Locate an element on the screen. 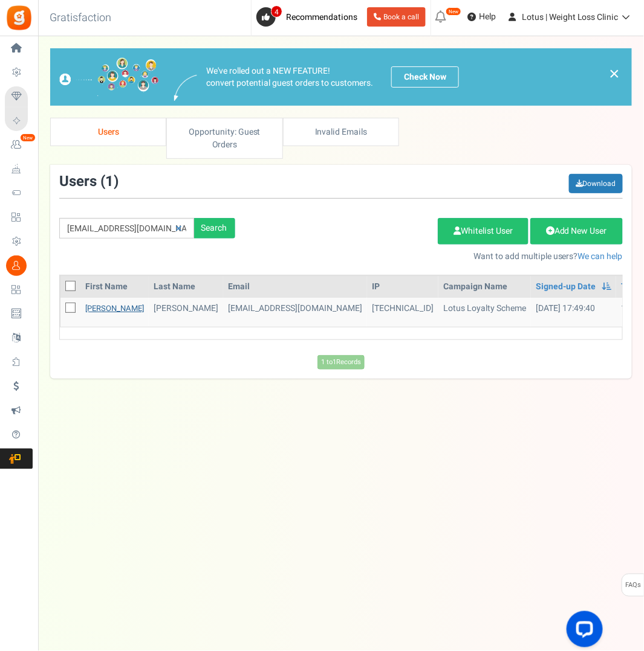 This screenshot has height=651, width=644. p: Want to add multiple users? is located at coordinates (438, 257).